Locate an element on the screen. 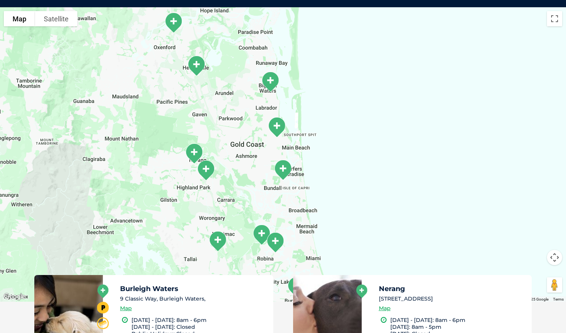 The height and width of the screenshot is (333, 566). li: 9 Classic Way, Burleigh Waters, is located at coordinates (193, 299).